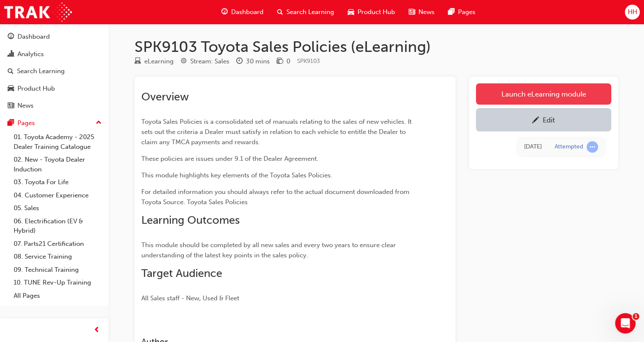  What do you see at coordinates (58, 142) in the screenshot?
I see `a: 01. Toyota Academy - 2025 Dealer Training Catalogue` at bounding box center [58, 142].